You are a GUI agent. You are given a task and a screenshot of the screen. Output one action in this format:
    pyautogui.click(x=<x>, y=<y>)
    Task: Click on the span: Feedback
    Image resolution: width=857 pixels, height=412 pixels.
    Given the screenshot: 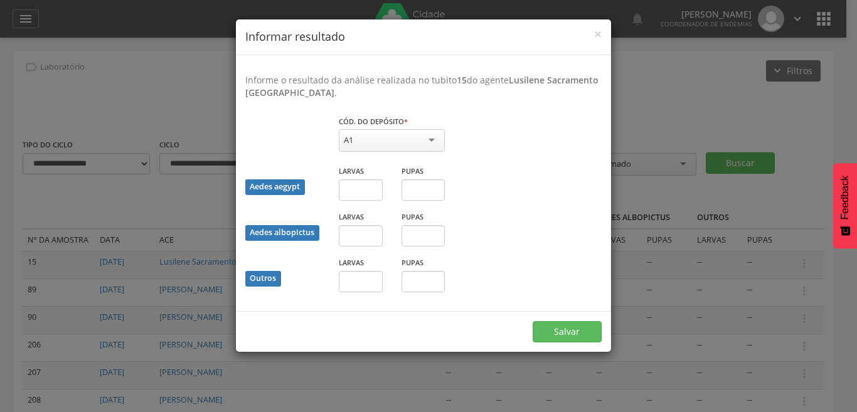 What is the action you would take?
    pyautogui.click(x=845, y=198)
    